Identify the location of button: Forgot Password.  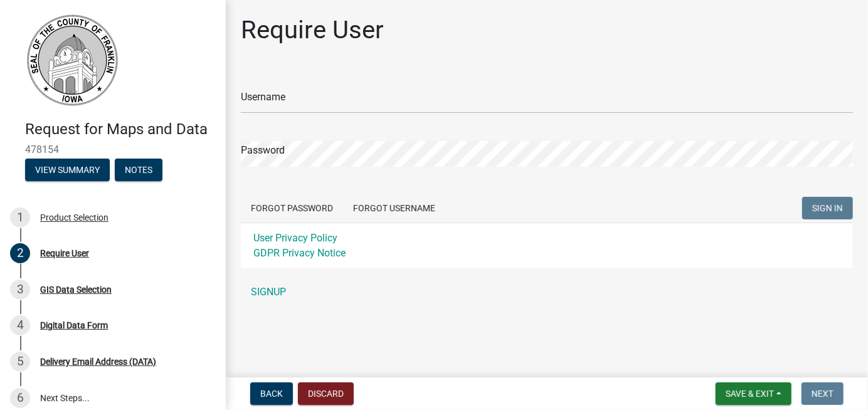
(291, 208).